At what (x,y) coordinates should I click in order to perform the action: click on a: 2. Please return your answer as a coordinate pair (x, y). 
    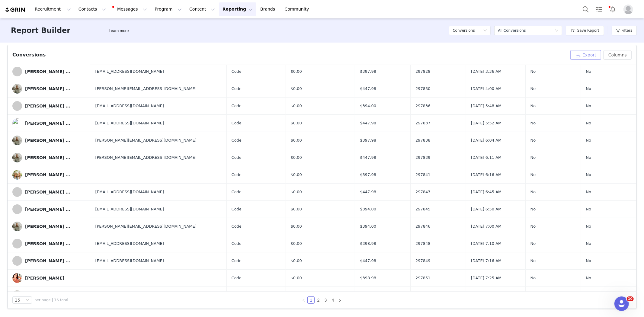
    Looking at the image, I should click on (318, 300).